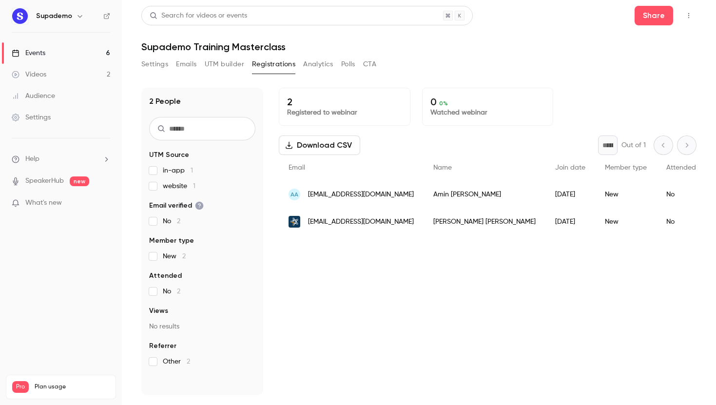 The width and height of the screenshot is (716, 405). What do you see at coordinates (158, 311) in the screenshot?
I see `span: Views` at bounding box center [158, 311].